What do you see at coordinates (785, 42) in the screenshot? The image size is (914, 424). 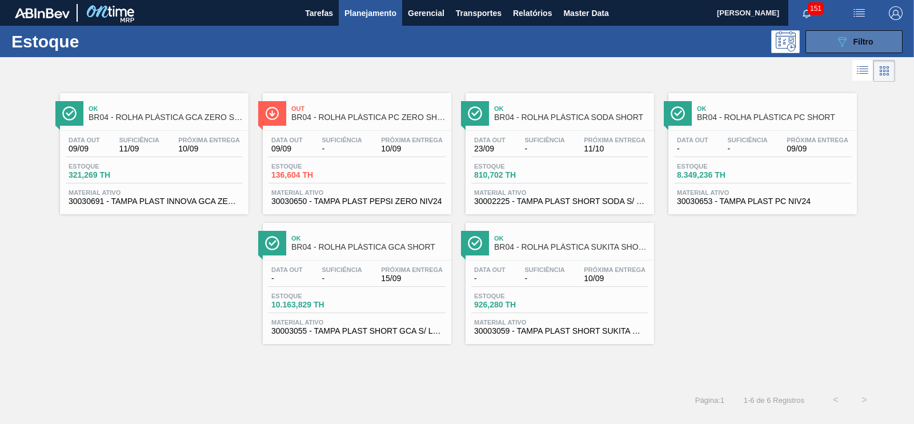 I see `div: Pogramando: nenhum usuário selecionado` at bounding box center [785, 42].